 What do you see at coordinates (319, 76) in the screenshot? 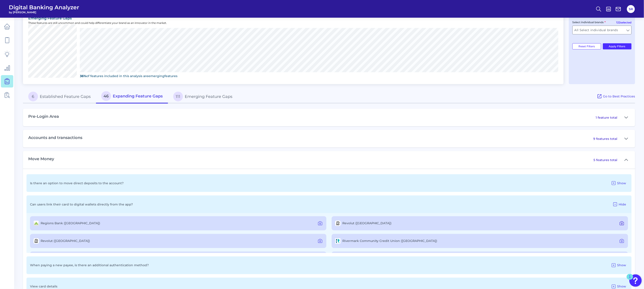
I see `p: of features included in this analysis are features` at bounding box center [319, 76].